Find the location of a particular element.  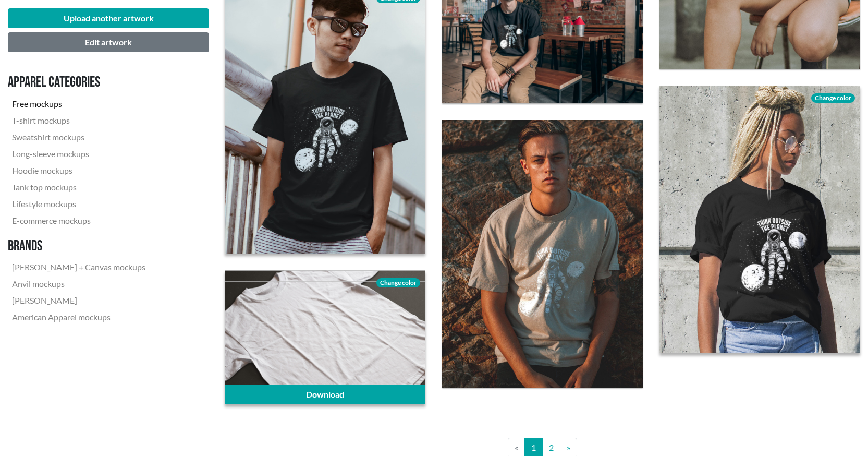

button: Edit artwork is located at coordinates (108, 42).